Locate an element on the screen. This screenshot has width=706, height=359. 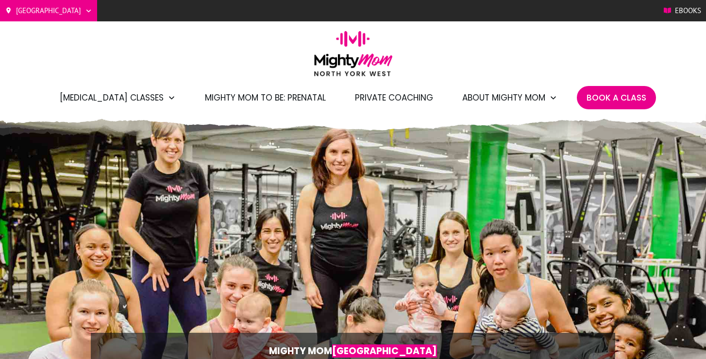
span: Book A Class is located at coordinates (616, 98).